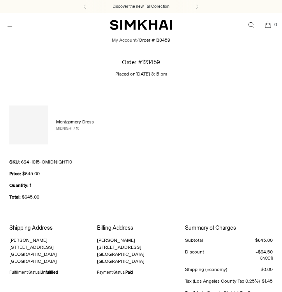 Image resolution: width=282 pixels, height=292 pixels. I want to click on td: 1, so click(141, 183).